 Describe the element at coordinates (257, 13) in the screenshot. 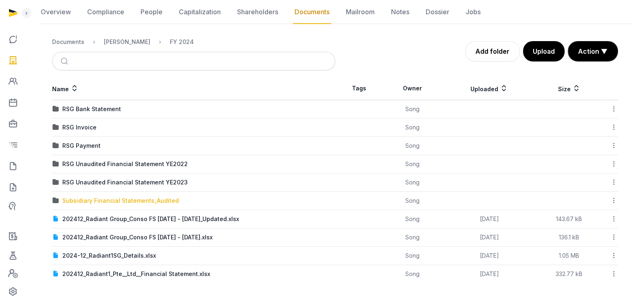

I see `a: Shareholders` at that location.